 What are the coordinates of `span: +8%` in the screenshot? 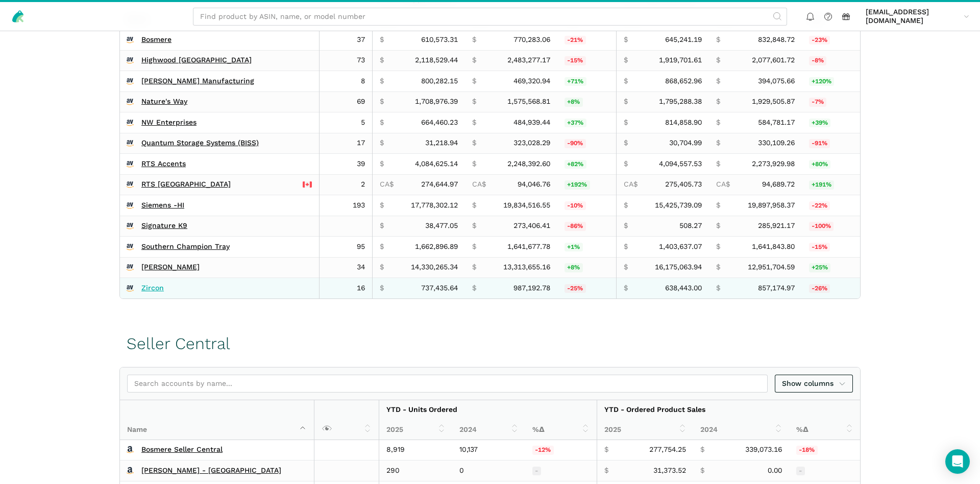 It's located at (574, 268).